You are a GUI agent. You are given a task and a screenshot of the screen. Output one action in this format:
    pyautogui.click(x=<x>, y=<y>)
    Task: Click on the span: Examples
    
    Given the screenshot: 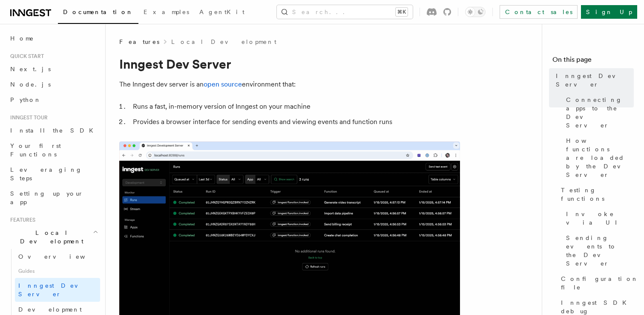 What is the action you would take?
    pyautogui.click(x=166, y=12)
    